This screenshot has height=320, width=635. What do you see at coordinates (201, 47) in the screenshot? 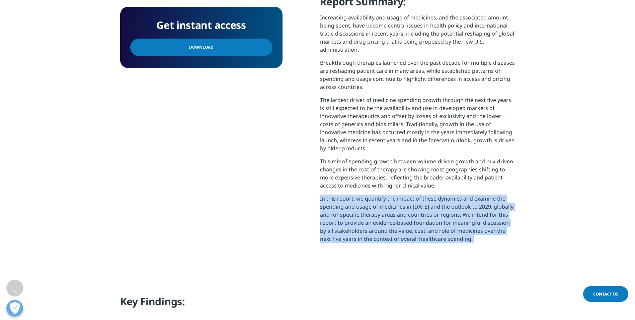
I see `span: Download` at bounding box center [201, 47].